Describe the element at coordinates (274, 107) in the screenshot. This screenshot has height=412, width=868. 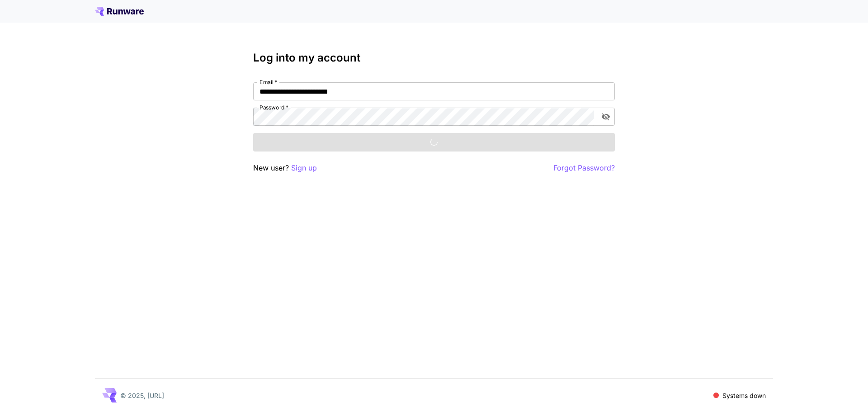
I see `label: Password` at that location.